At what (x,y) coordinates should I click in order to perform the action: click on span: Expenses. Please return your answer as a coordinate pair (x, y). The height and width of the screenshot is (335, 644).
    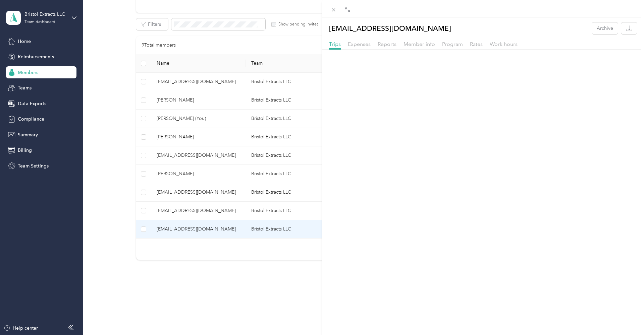
    Looking at the image, I should click on (359, 44).